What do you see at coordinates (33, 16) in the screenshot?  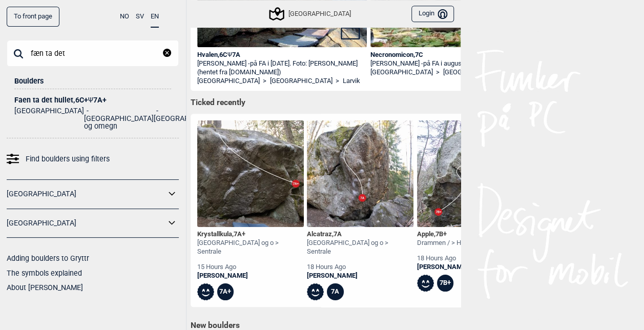 I see `a: To front page` at bounding box center [33, 16].